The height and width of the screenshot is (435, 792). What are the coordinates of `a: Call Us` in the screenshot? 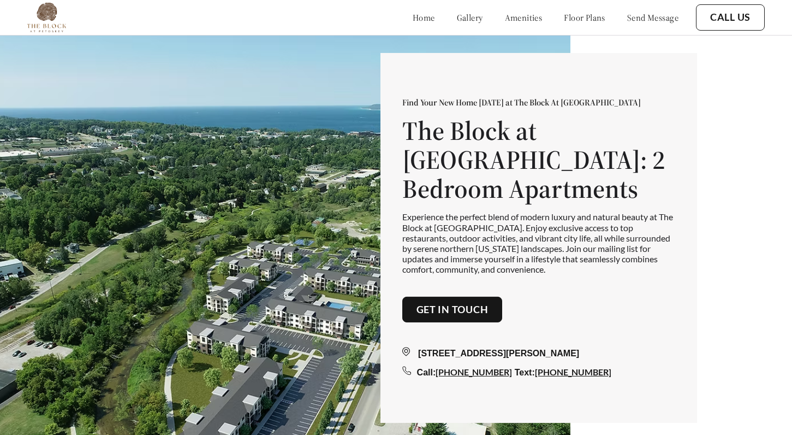 It's located at (731, 17).